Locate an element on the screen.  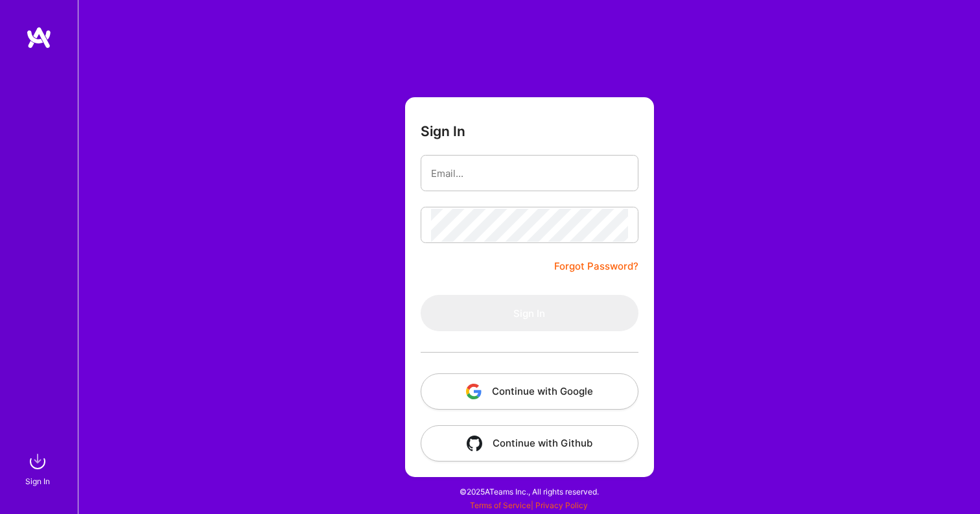
button: Sign In is located at coordinates (530, 313).